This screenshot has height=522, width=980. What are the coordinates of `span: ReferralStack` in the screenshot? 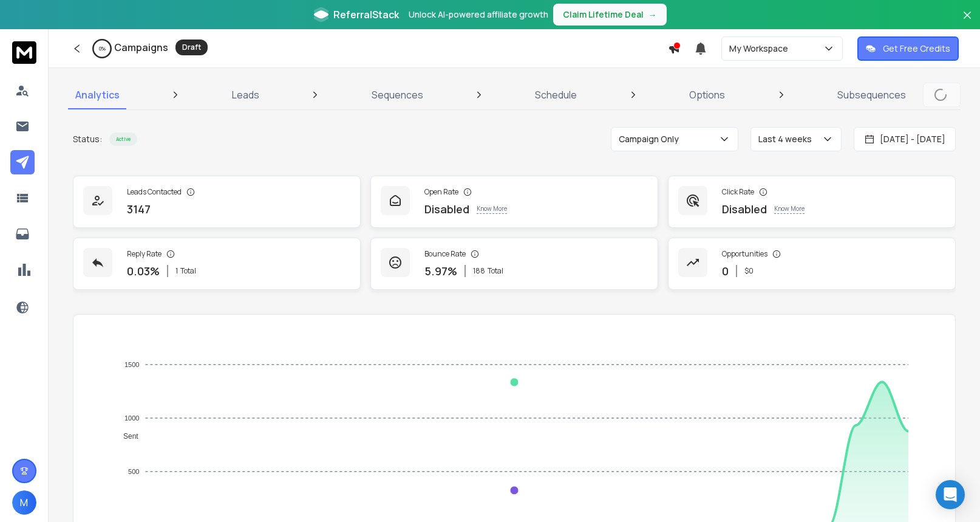 It's located at (367, 15).